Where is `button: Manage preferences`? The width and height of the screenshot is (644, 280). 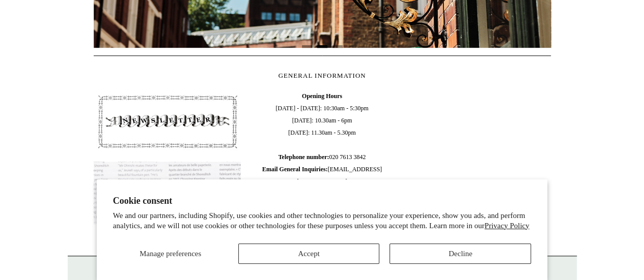
button: Manage preferences is located at coordinates (170, 253).